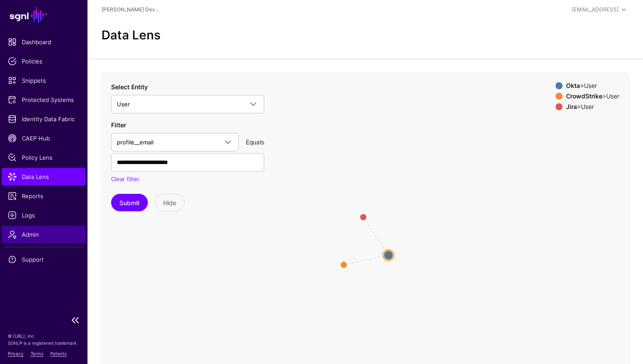 Image resolution: width=643 pixels, height=364 pixels. What do you see at coordinates (119, 125) in the screenshot?
I see `label: Filter` at bounding box center [119, 125].